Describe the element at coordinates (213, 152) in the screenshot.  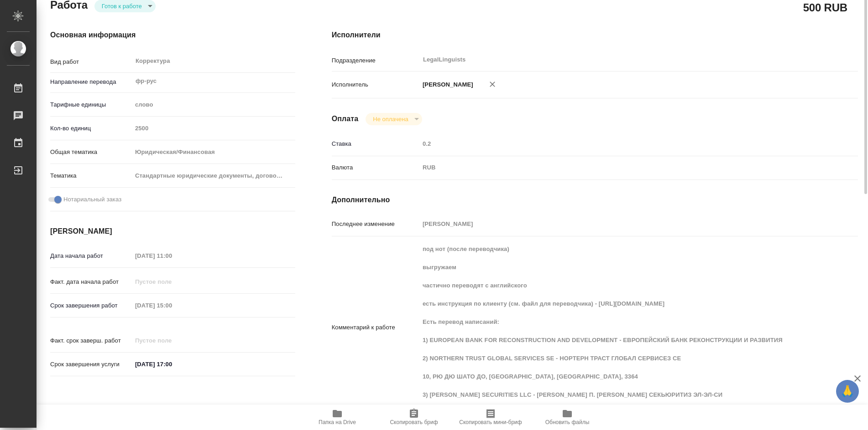
I see `div: Юридическая/Финансовая` at that location.